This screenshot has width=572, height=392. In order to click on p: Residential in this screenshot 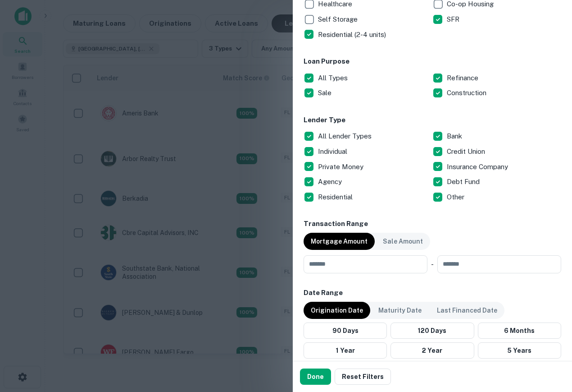, I will do `click(336, 197)`.